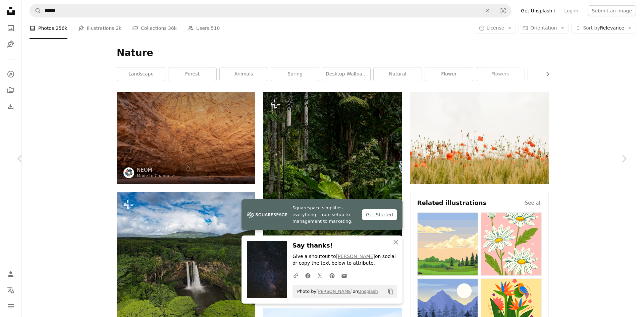  I want to click on span: 2k, so click(118, 28).